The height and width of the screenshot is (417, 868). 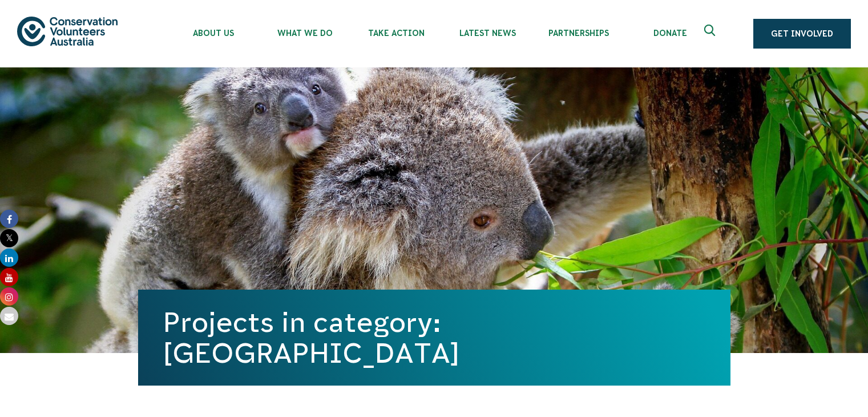 I want to click on a: Get Involved, so click(x=802, y=34).